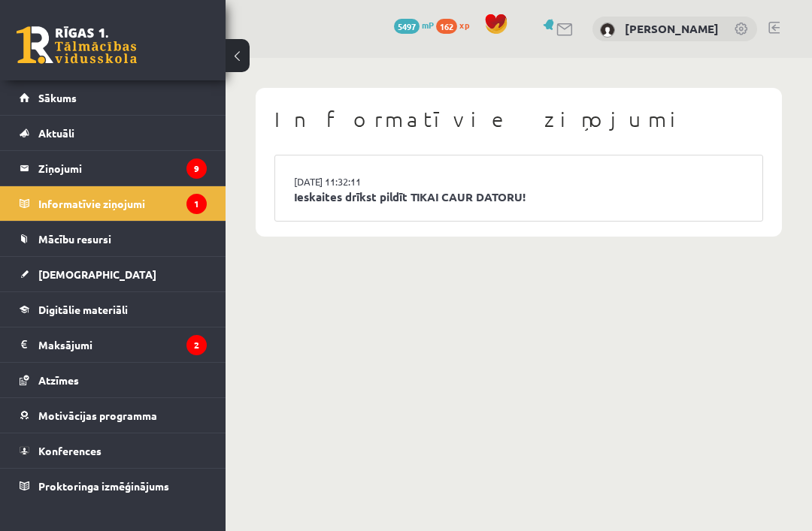  Describe the element at coordinates (447, 26) in the screenshot. I see `span: 162` at that location.